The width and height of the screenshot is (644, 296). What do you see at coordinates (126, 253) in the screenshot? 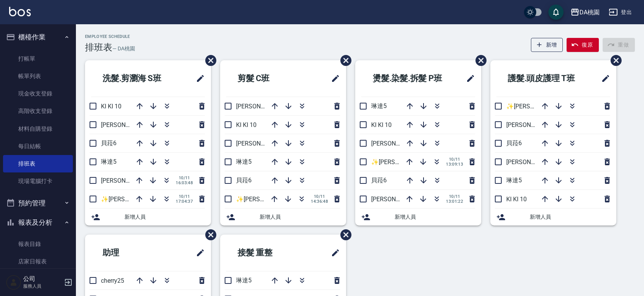
I see `h2: 助理` at bounding box center [126, 253].